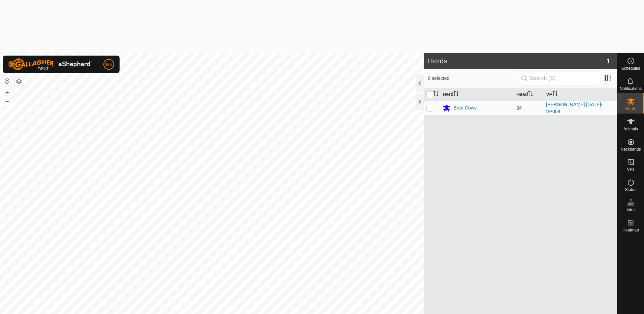  What do you see at coordinates (465, 107) in the screenshot?
I see `div: Bred Cows` at bounding box center [465, 107].